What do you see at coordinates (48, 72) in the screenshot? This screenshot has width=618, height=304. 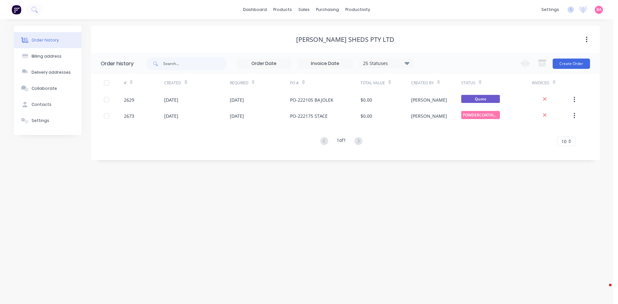 I see `button: Delivery addresses` at bounding box center [48, 72].